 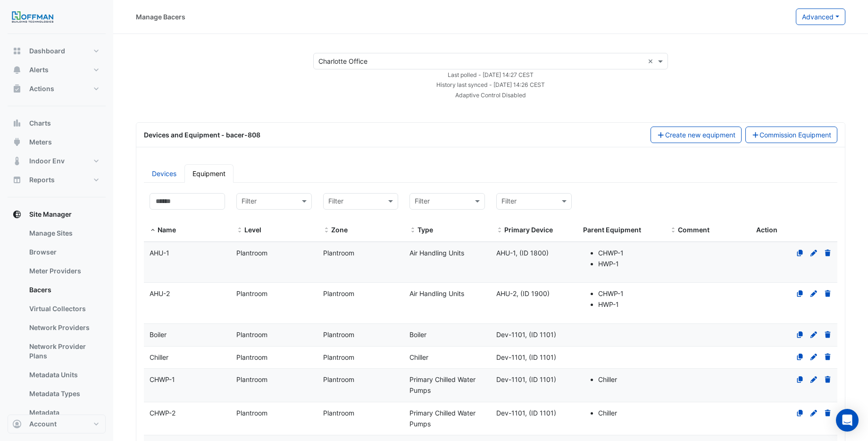 What do you see at coordinates (42, 180) in the screenshot?
I see `span: Reports` at bounding box center [42, 180].